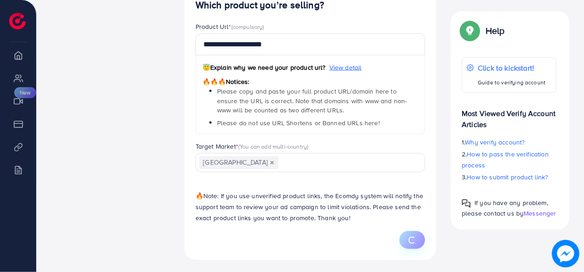  Describe the element at coordinates (272, 163) in the screenshot. I see `button: Deselect Pakistan` at that location.